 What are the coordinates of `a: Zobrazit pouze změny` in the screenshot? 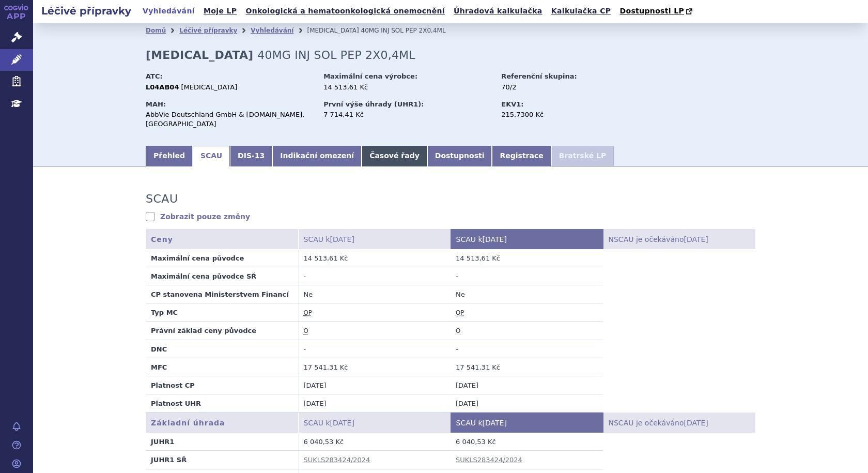 It's located at (198, 217).